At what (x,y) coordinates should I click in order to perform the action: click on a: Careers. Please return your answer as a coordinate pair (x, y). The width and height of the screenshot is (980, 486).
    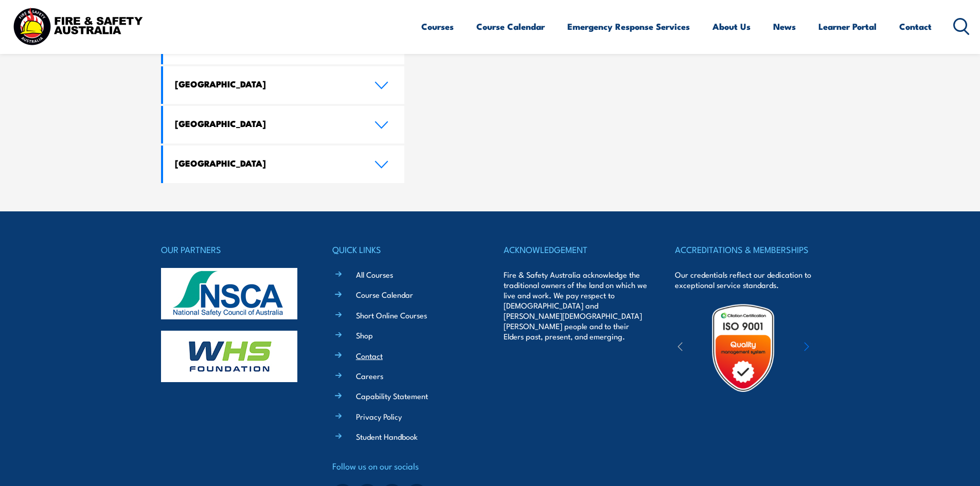
    Looking at the image, I should click on (369, 375).